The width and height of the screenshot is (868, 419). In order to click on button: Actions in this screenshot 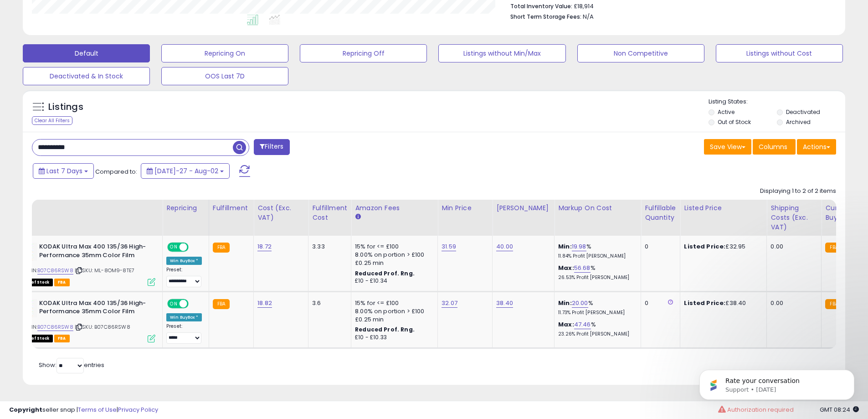, I will do `click(817, 147)`.